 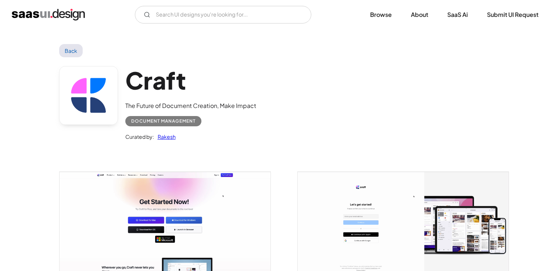 What do you see at coordinates (163, 121) in the screenshot?
I see `div: Document Management` at bounding box center [163, 121].